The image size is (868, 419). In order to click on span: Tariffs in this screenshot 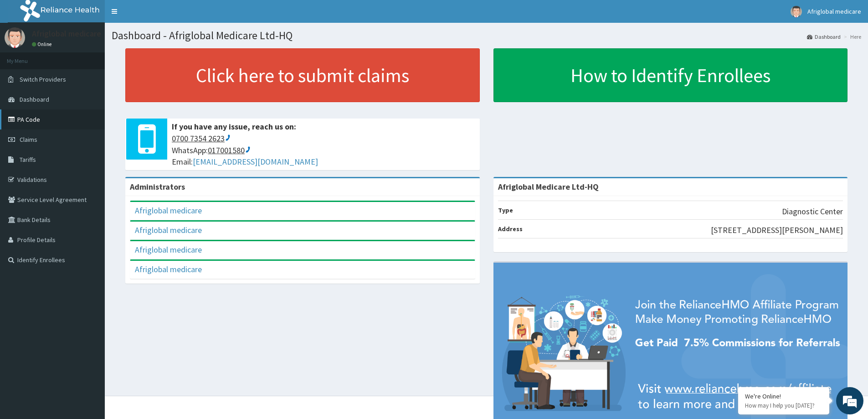, I will do `click(28, 160)`.